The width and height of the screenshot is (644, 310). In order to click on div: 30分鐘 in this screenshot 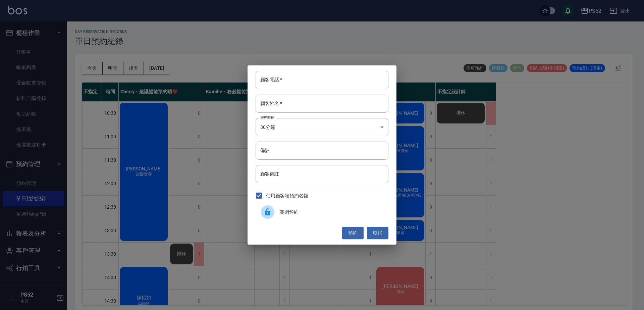, I will do `click(322, 127)`.